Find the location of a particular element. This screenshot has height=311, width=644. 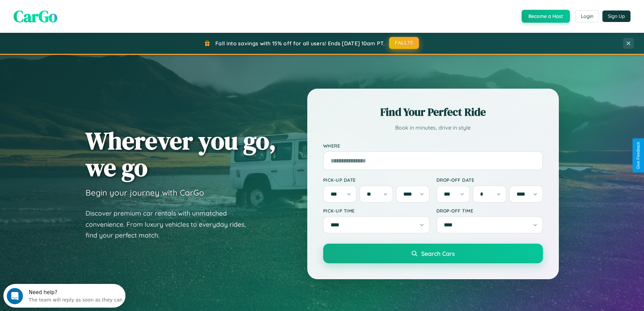

label: Drop-off Time is located at coordinates (490, 211).